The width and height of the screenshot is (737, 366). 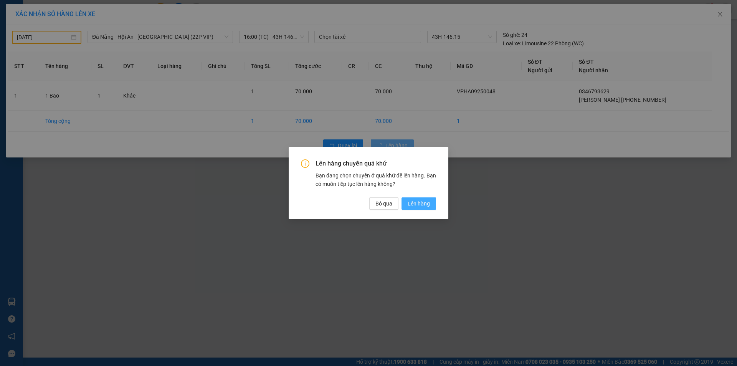 What do you see at coordinates (376, 163) in the screenshot?
I see `span: Lên hàng chuyến quá khứ` at bounding box center [376, 163].